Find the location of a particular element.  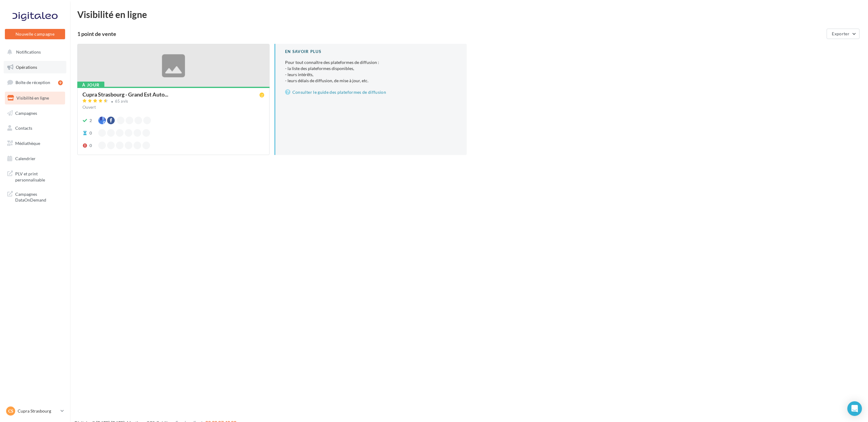

span: PLV et print personnalisable is located at coordinates (39, 176).